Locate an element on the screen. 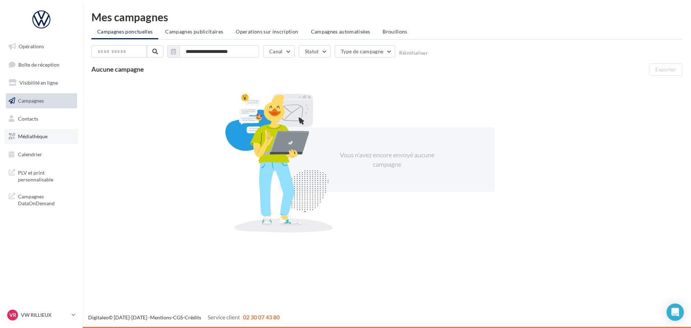 This screenshot has width=691, height=328. span: Visibilité en ligne is located at coordinates (39, 82).